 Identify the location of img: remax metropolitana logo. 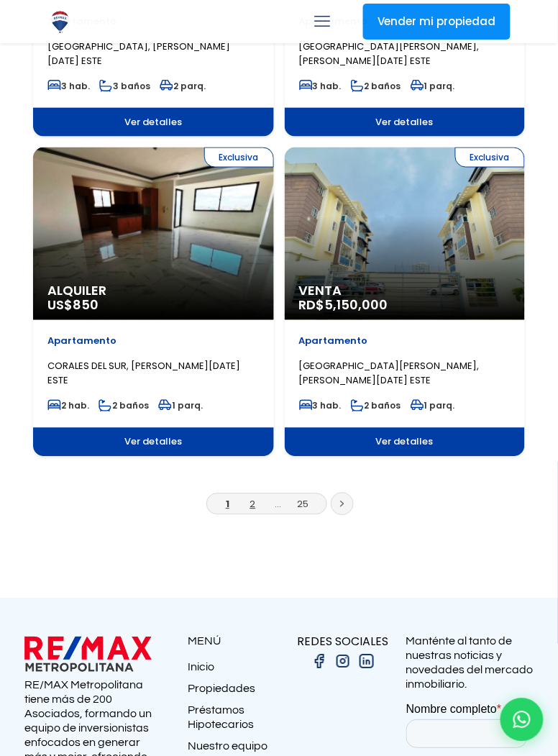
(87, 654).